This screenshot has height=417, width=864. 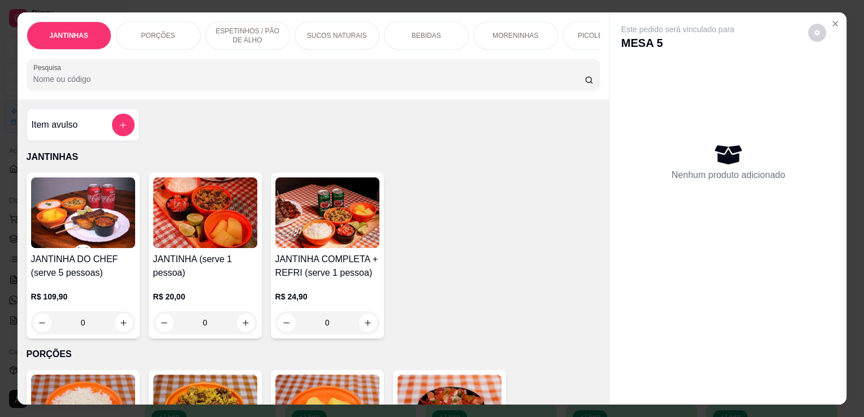 I want to click on p: PICOLÉS VILELA, so click(x=605, y=36).